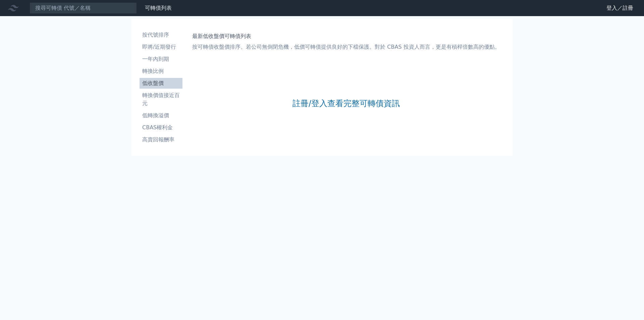 The width and height of the screenshot is (644, 320). Describe the element at coordinates (161, 59) in the screenshot. I see `li: 一年內到期` at that location.